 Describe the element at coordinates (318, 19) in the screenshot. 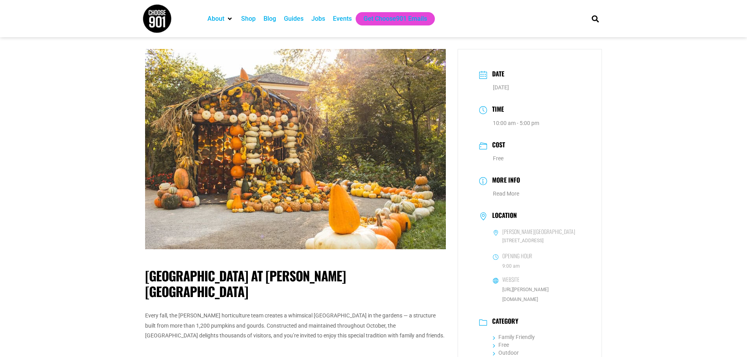

I see `a: Jobs` at that location.